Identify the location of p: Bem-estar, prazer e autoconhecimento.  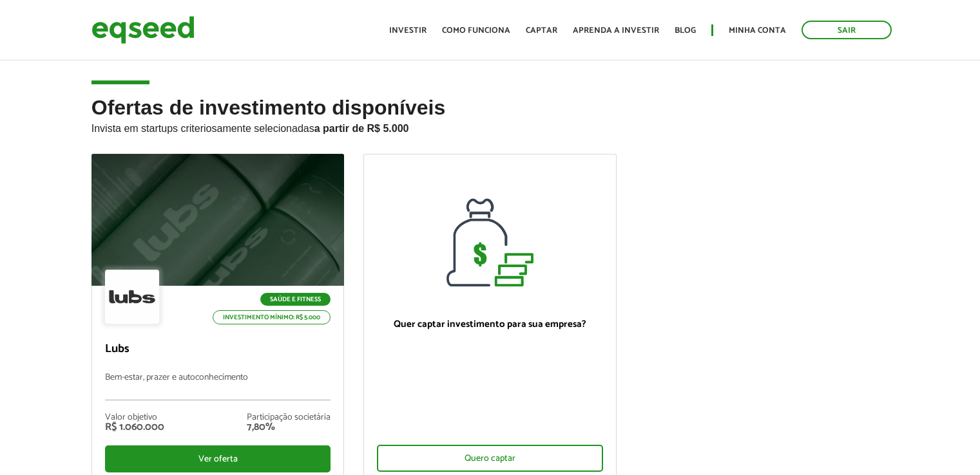
(217, 386).